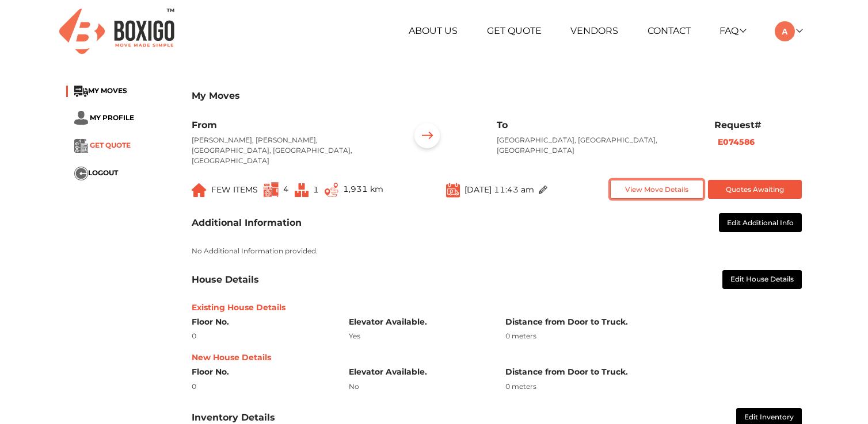 The image size is (868, 424). What do you see at coordinates (732, 30) in the screenshot?
I see `a: FAQ` at bounding box center [732, 30].